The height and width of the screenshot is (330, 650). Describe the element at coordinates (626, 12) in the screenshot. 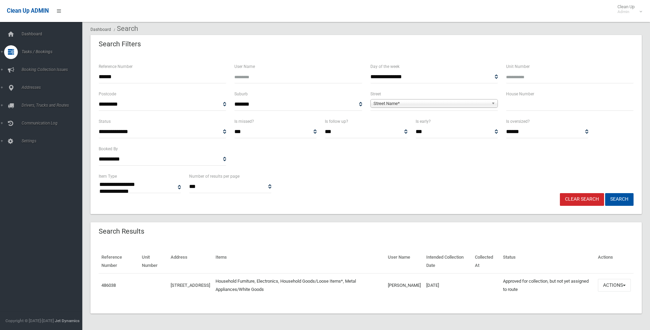

I see `small: Admin` at that location.